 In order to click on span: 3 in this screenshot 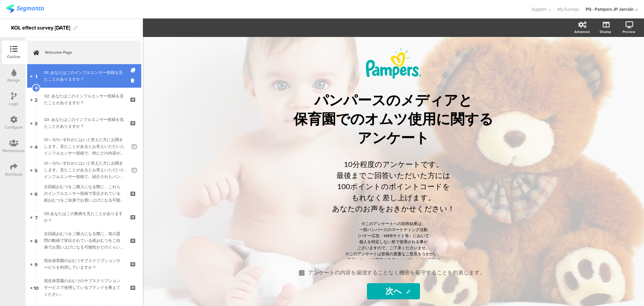, I will do `click(36, 123)`.